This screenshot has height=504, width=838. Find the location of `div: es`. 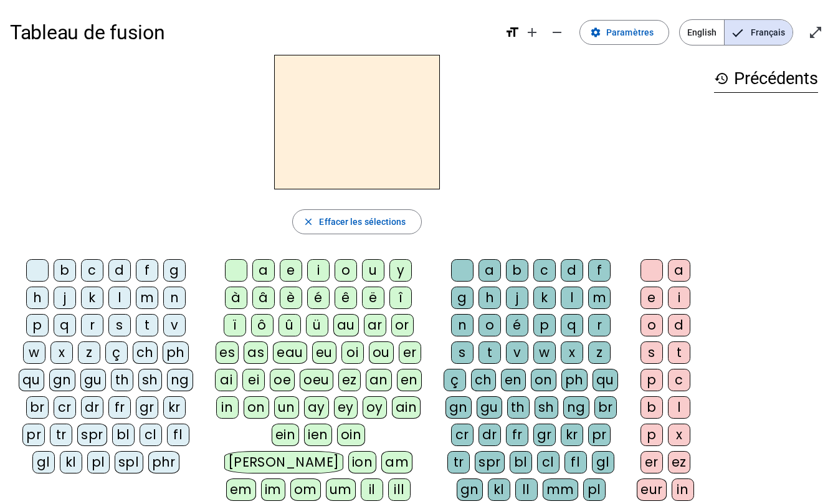

div: es is located at coordinates (227, 353).